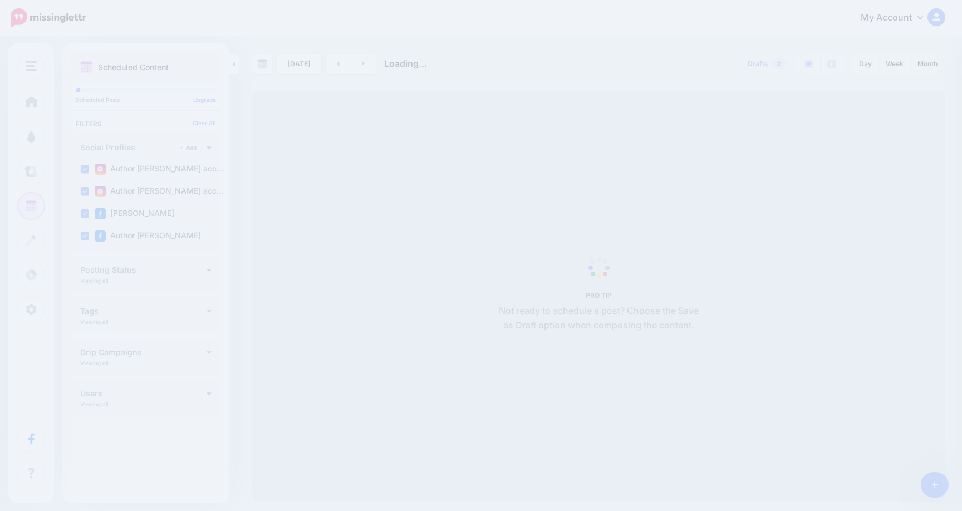 The image size is (962, 511). I want to click on span: Drafts, so click(758, 64).